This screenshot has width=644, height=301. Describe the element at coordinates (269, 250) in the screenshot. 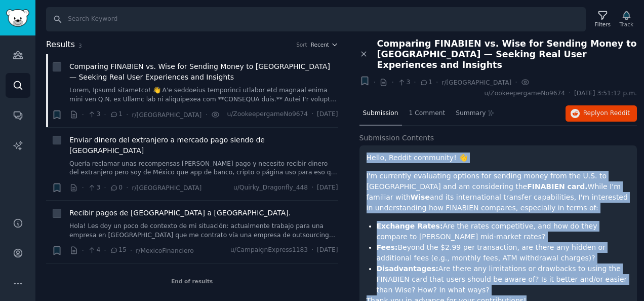

I see `span: u/CampaignExpress1183` at that location.